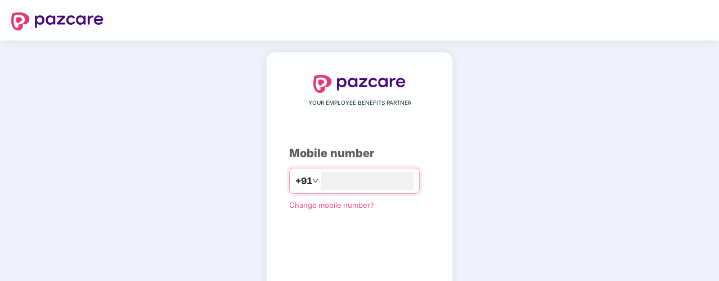 The height and width of the screenshot is (281, 719). I want to click on span: Change mobile number?, so click(331, 205).